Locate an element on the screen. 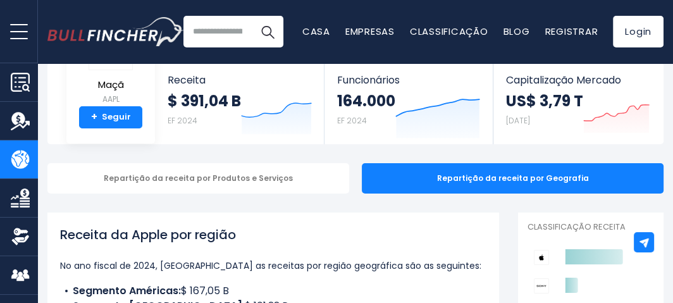 This screenshot has width=673, height=303. a: Funcionários 164.000 EF 2024 is located at coordinates (409, 103).